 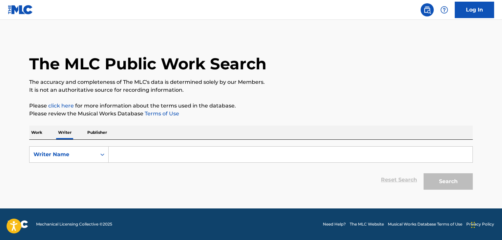 What do you see at coordinates (251, 106) in the screenshot?
I see `p: Please for more information about the terms used in the database.` at bounding box center [251, 106].